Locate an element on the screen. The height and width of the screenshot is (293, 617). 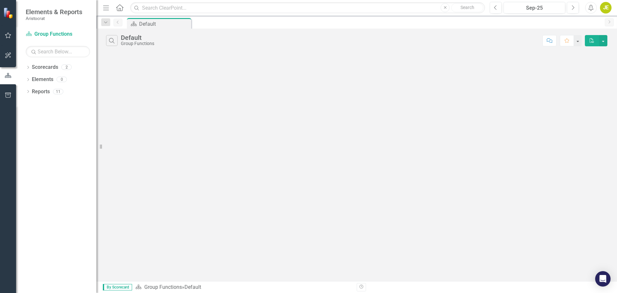
span: By Scorecard is located at coordinates (117, 287).